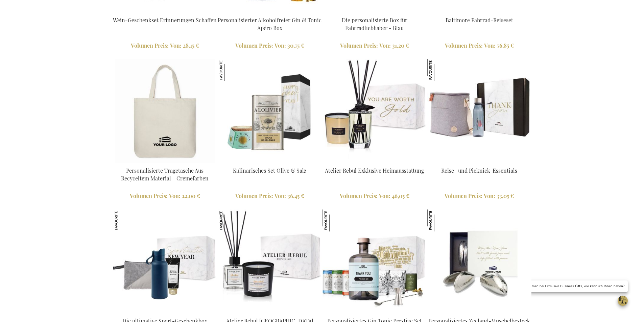 The image size is (644, 322). What do you see at coordinates (229, 70) in the screenshot?
I see `img: Kulinarisches Set Olive & Salz` at bounding box center [229, 70].